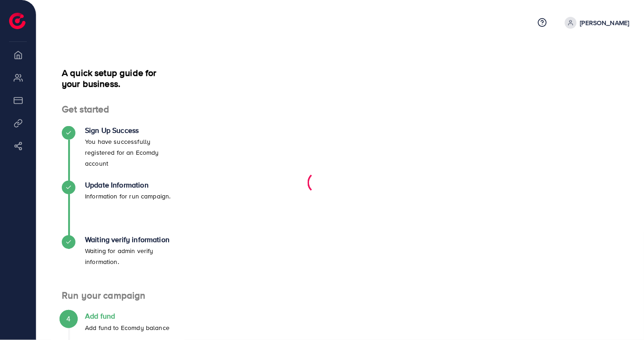 The image size is (644, 340). I want to click on p: Waiting for admin verify information., so click(129, 256).